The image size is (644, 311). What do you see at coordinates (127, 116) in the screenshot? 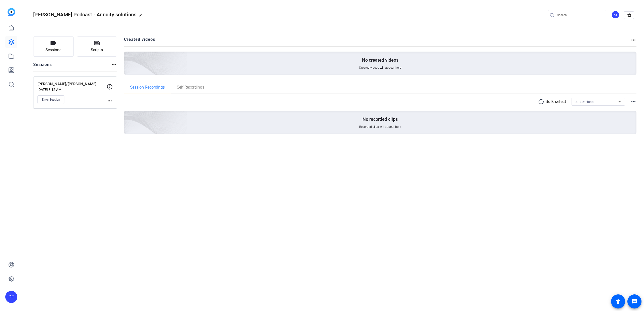
I see `img: embarkstudio-empty-session.png` at bounding box center [127, 116].